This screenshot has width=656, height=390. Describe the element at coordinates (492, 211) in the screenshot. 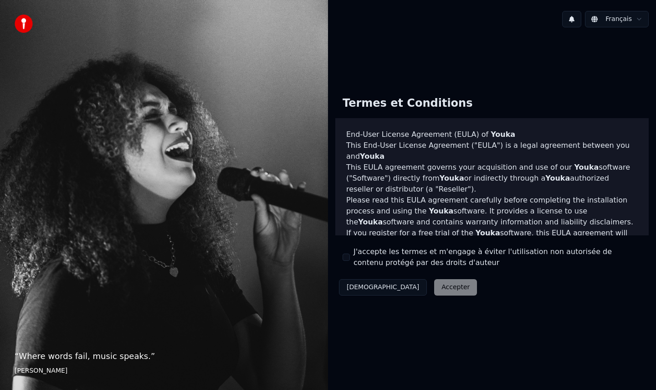

I see `p: Please read this EULA agreement carefully before completing the installation process and using th...` at that location.